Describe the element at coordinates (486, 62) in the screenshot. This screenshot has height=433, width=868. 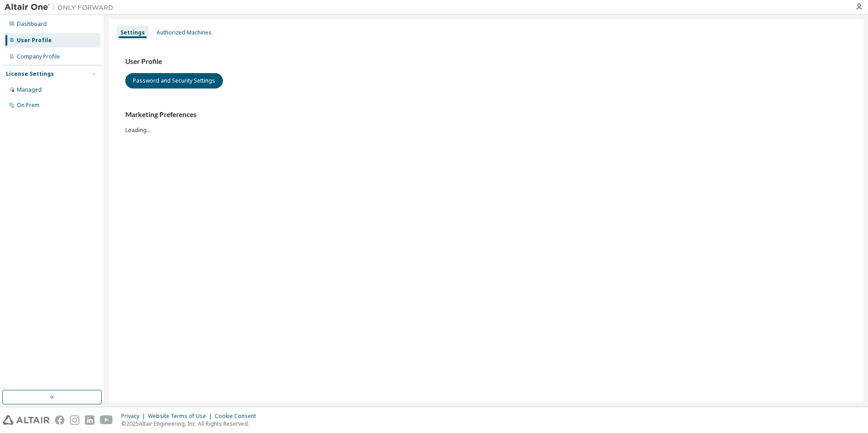
I see `h3: User Profile` at that location.